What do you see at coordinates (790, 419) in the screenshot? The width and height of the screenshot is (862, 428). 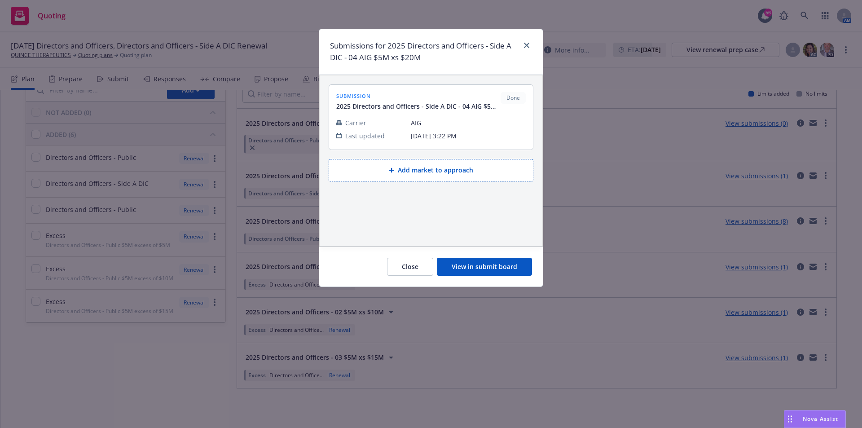 I see `div: Drag to move` at bounding box center [790, 419].